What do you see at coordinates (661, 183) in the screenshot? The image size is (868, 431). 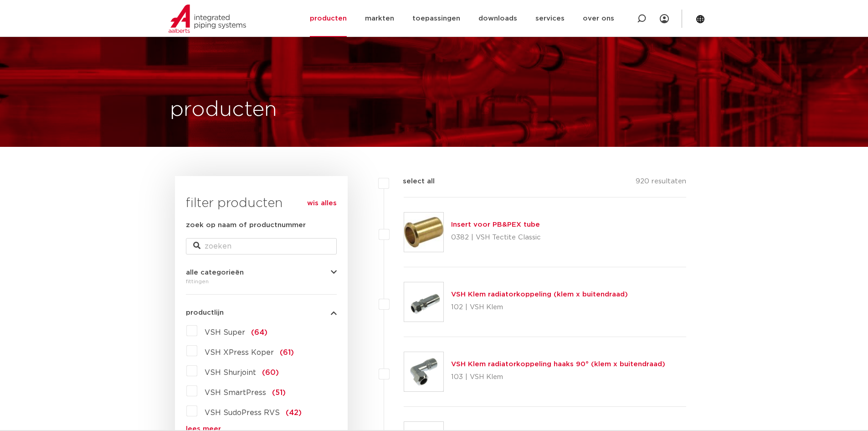 I see `p: 920 resultaten` at bounding box center [661, 183].